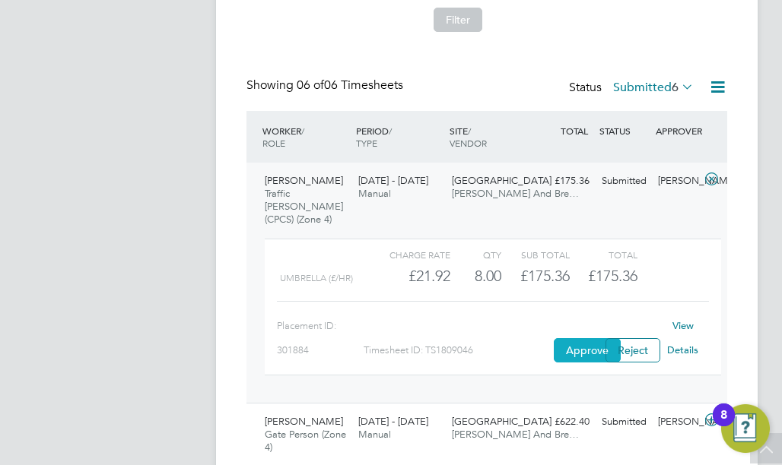  I want to click on div: APPROVER, so click(680, 131).